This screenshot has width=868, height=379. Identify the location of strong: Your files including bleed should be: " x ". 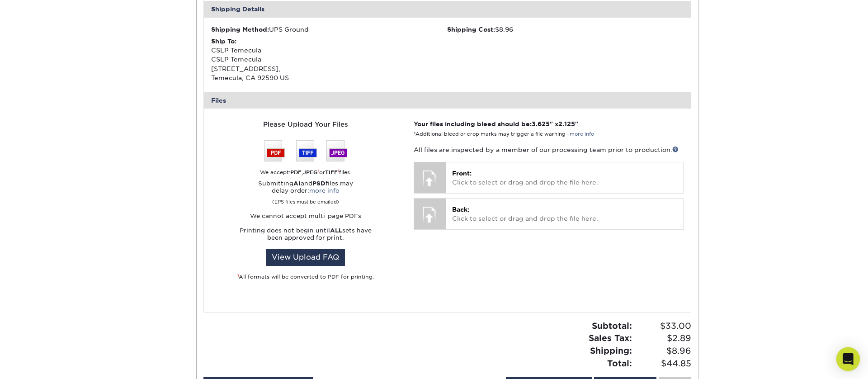
(497, 124).